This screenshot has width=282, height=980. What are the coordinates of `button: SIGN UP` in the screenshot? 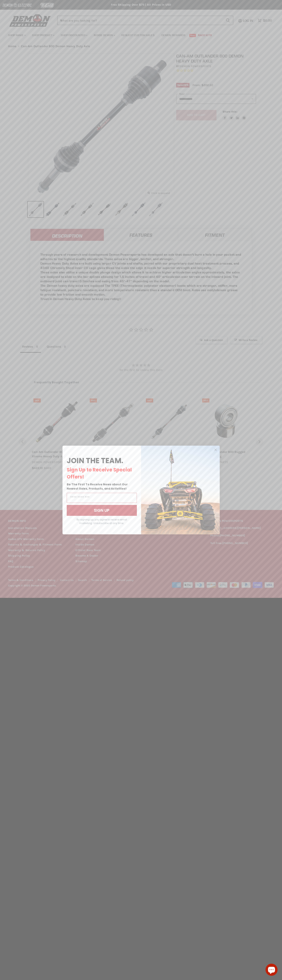 It's located at (102, 511).